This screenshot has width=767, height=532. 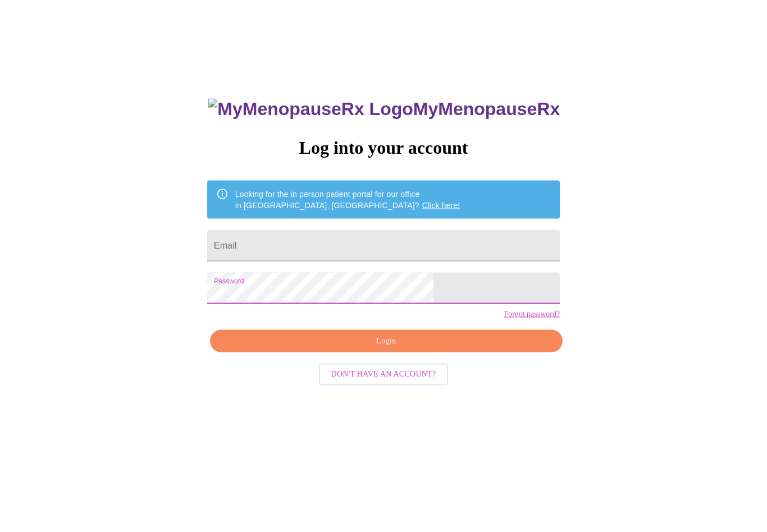 What do you see at coordinates (384, 374) in the screenshot?
I see `button: Don't have an account?` at bounding box center [384, 374].